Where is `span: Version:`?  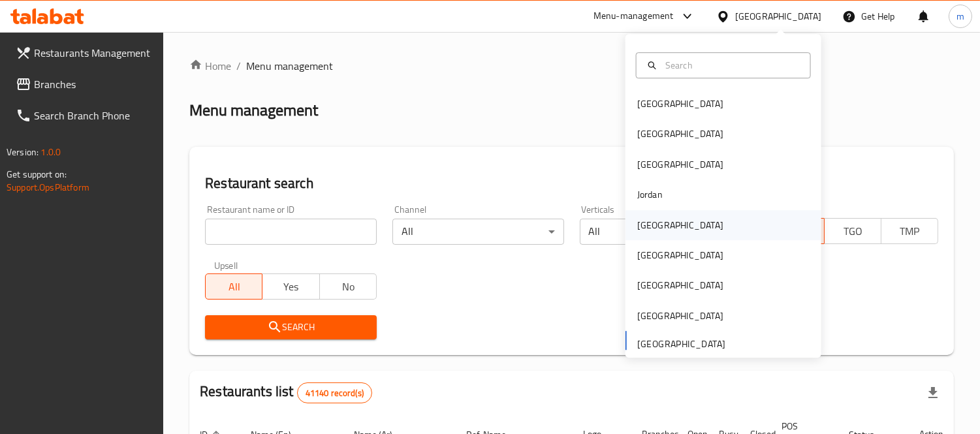
span: Version: is located at coordinates (22, 152).